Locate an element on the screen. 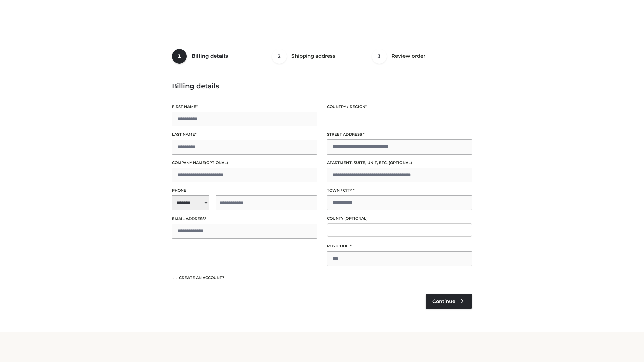 The image size is (644, 362). label: Country / Region is located at coordinates (399, 107).